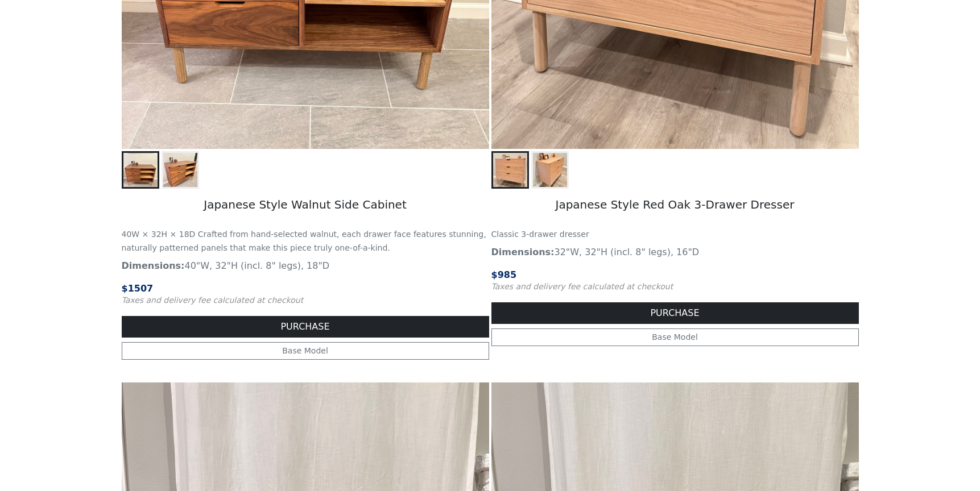 Image resolution: width=980 pixels, height=491 pixels. What do you see at coordinates (504, 274) in the screenshot?
I see `span: $ 985` at bounding box center [504, 274].